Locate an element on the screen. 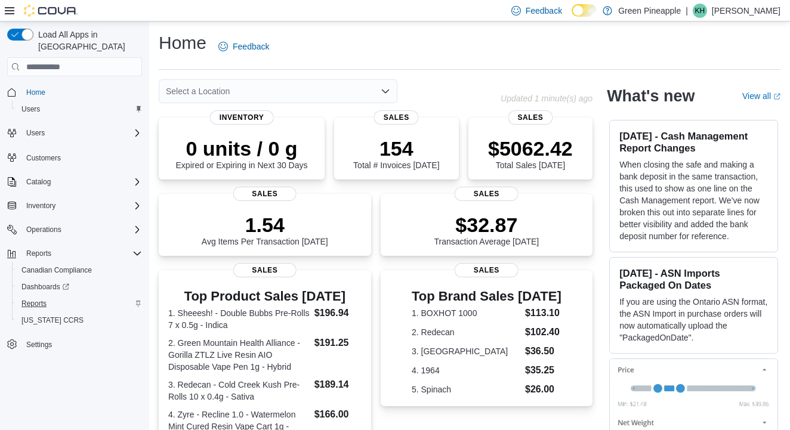  dt: 5. Spinach is located at coordinates (466, 390).